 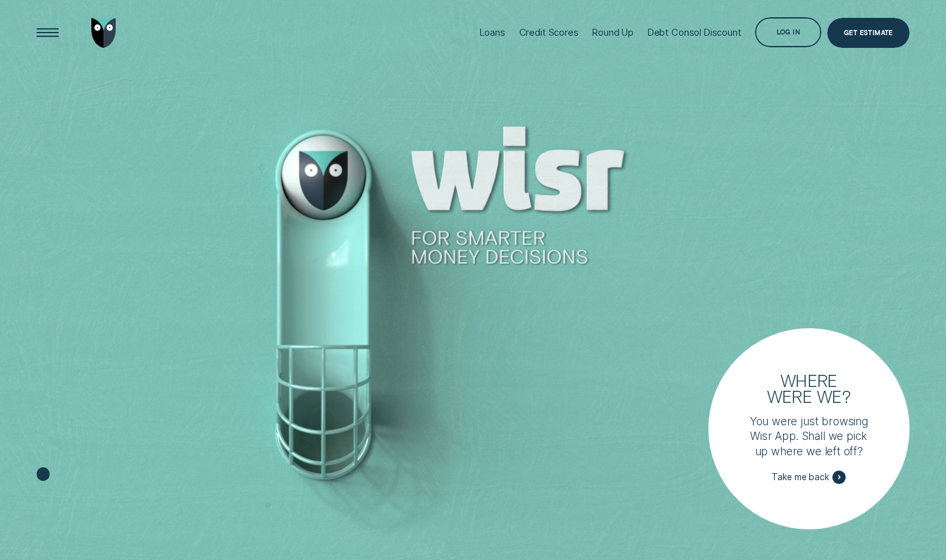 What do you see at coordinates (809, 428) in the screenshot?
I see `a: Where were we?You were just browsing Wisr App. Shall we pick up where we left off?Take me back` at bounding box center [809, 428].